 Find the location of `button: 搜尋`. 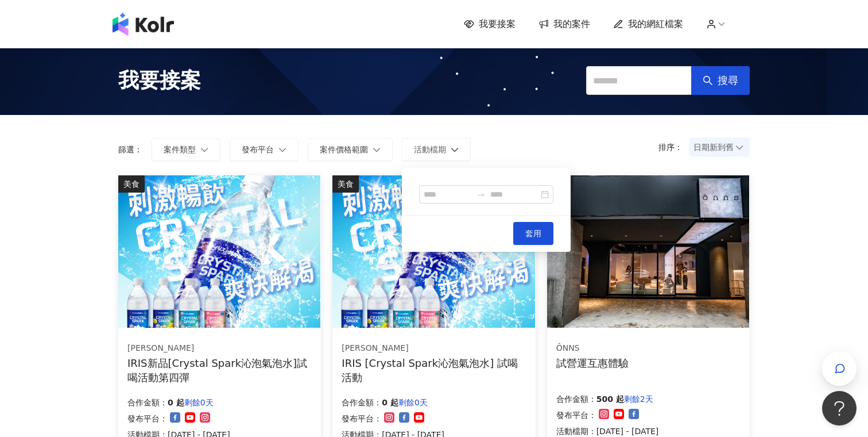

button: 搜尋 is located at coordinates (720, 80).